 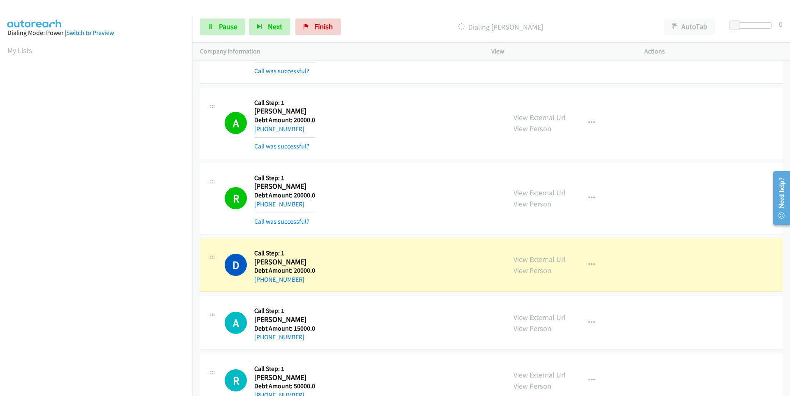 What do you see at coordinates (15, 28) in the screenshot?
I see `div: Need help?` at bounding box center [15, 28].